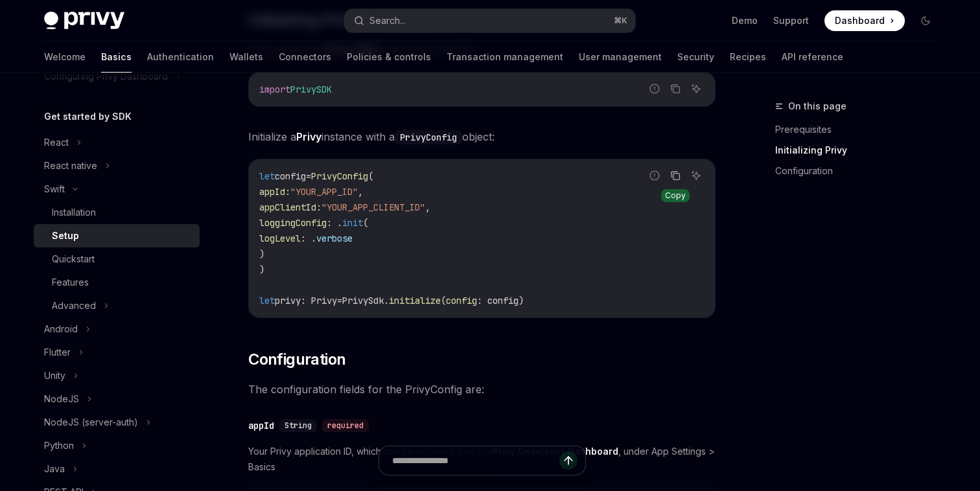 This screenshot has width=980, height=491. Describe the element at coordinates (74, 213) in the screenshot. I see `div: Installation` at that location.